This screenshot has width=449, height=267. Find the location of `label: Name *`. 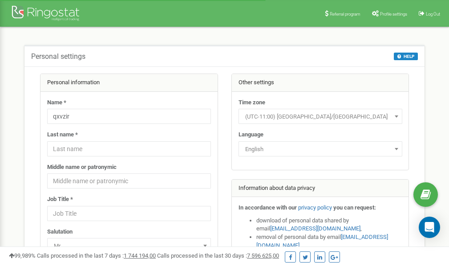

label: Name * is located at coordinates (57, 102).